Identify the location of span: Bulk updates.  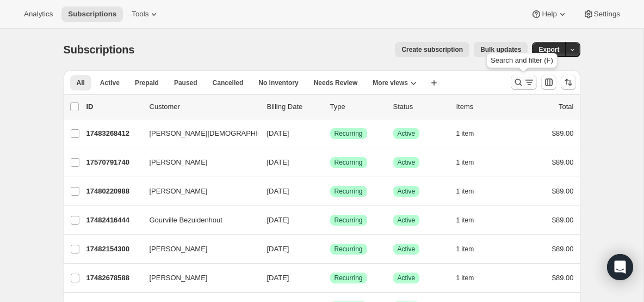
(501, 49).